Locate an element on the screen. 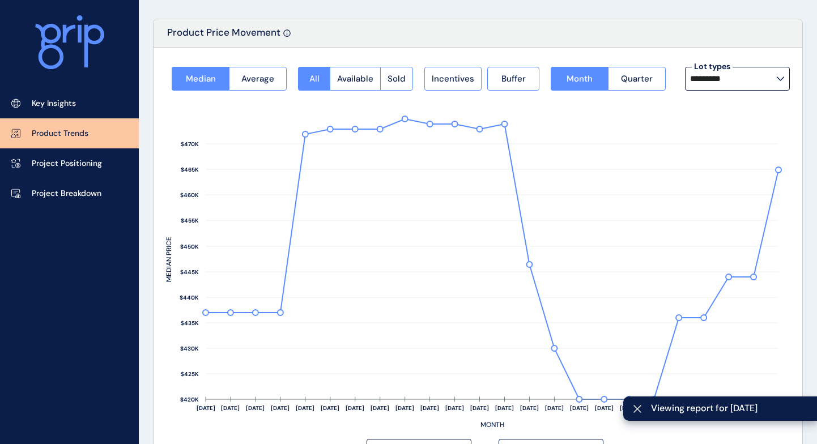 The height and width of the screenshot is (444, 817). text: $440K is located at coordinates (189, 297).